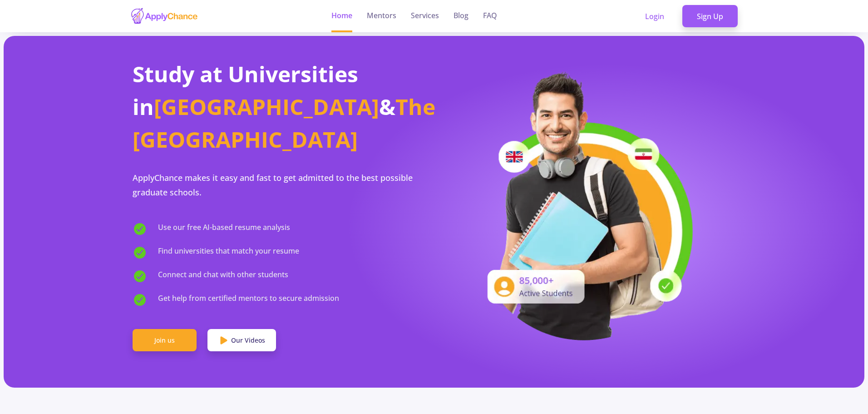 Image resolution: width=868 pixels, height=414 pixels. I want to click on span: Find universities that match your resume, so click(228, 253).